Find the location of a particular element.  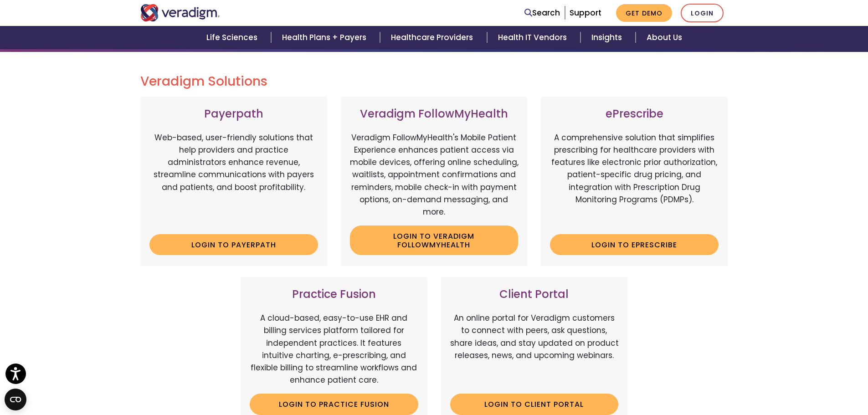

p: An online portal for Veradigm customers to connect with peers, ask questions, share ideas, and st... is located at coordinates (535, 349).